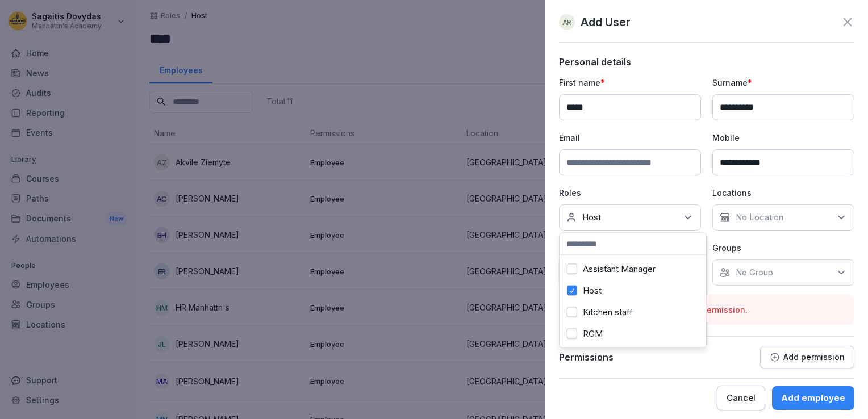  What do you see at coordinates (813, 398) in the screenshot?
I see `button: Add employee` at bounding box center [813, 398].